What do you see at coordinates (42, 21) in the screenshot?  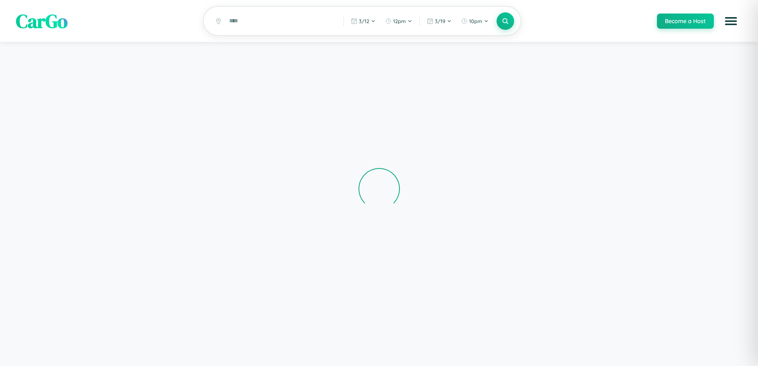 I see `span: CarGo` at bounding box center [42, 21].